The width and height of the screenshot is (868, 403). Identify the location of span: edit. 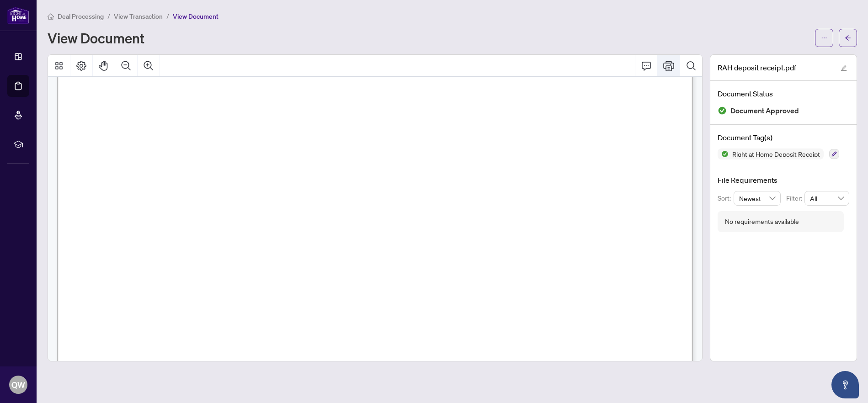
(844, 68).